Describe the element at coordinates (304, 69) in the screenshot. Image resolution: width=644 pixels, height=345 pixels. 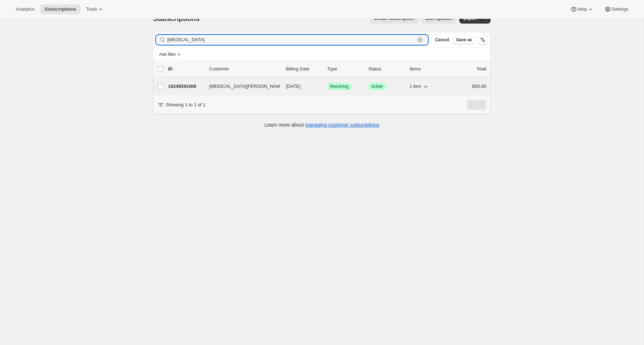
I see `p: Billing Date` at that location.